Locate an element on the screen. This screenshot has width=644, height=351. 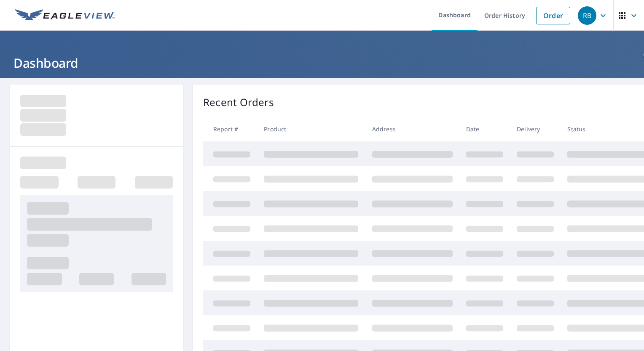
th: Date is located at coordinates (485, 129).